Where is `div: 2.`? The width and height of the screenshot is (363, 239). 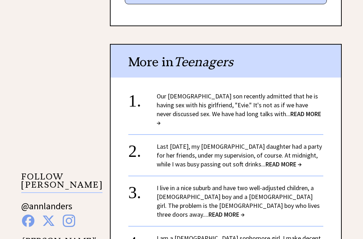 div: 2. is located at coordinates (143, 149).